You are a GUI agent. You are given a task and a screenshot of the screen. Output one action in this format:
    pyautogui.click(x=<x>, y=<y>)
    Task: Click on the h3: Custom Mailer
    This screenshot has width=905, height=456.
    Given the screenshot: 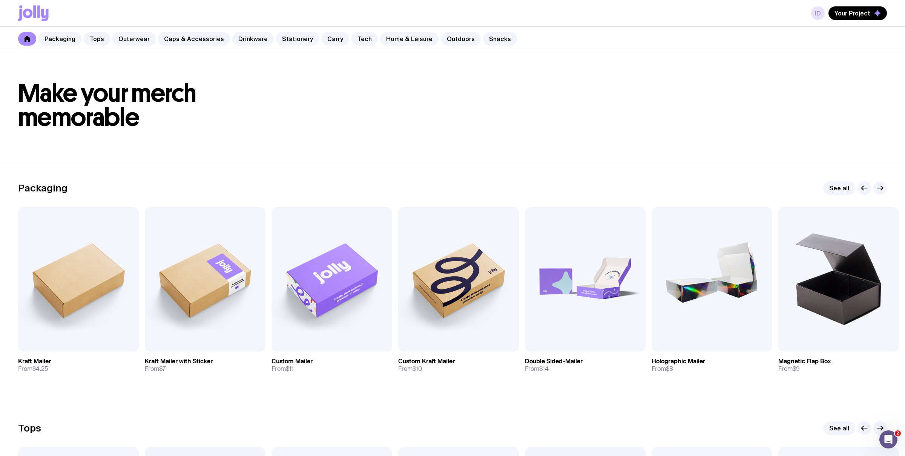 What is the action you would take?
    pyautogui.click(x=292, y=362)
    